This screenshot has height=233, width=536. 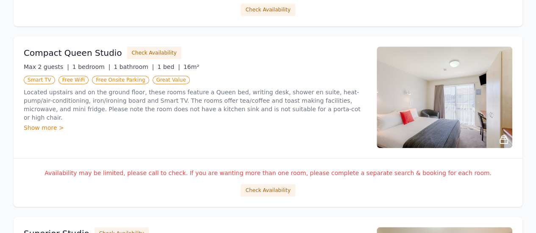 What do you see at coordinates (133, 67) in the screenshot?
I see `span: 1 bathroom |` at bounding box center [133, 67].